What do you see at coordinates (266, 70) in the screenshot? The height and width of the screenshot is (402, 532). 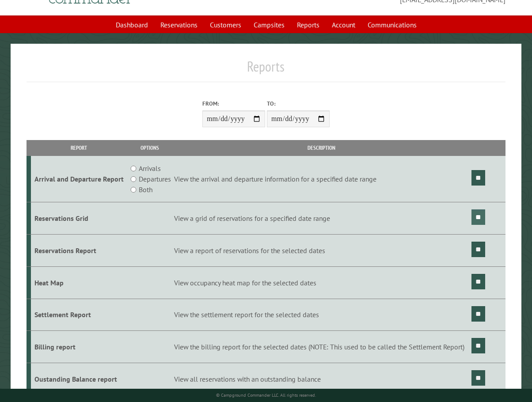 I see `h1: Reports` at bounding box center [266, 70].